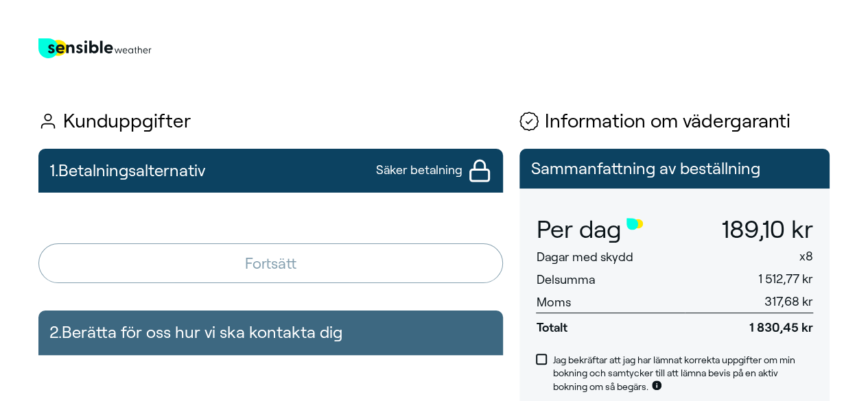 Image resolution: width=868 pixels, height=401 pixels. Describe the element at coordinates (806, 257) in the screenshot. I see `span: x 8` at that location.